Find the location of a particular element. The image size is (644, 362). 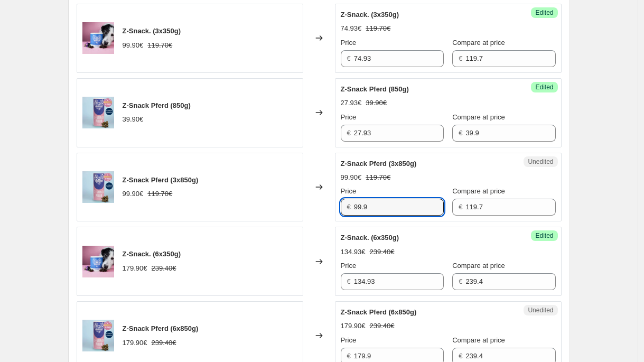

div: 27.93€ is located at coordinates (351, 103).